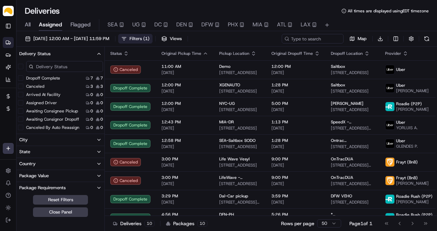  Describe the element at coordinates (388, 11) in the screenshot. I see `span: All times are displayed using EDT timezone` at that location.